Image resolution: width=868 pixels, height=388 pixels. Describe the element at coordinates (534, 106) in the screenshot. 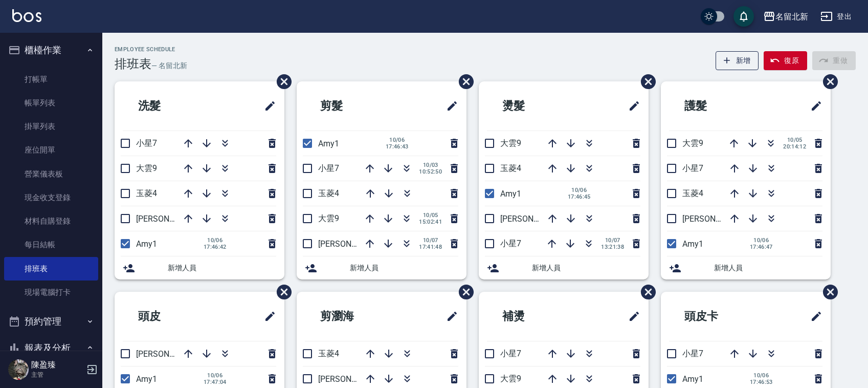

I see `h2: 燙髮` at that location.